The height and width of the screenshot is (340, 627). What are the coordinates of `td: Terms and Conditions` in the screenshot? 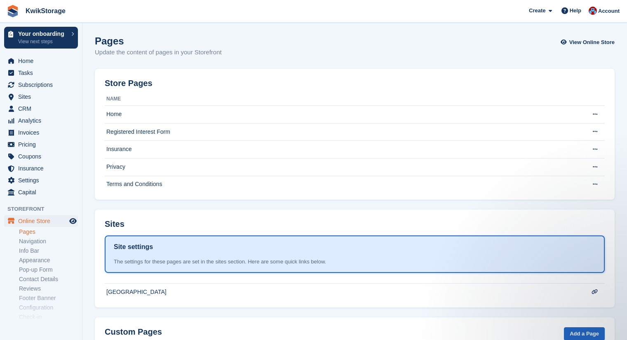 It's located at (342, 185).